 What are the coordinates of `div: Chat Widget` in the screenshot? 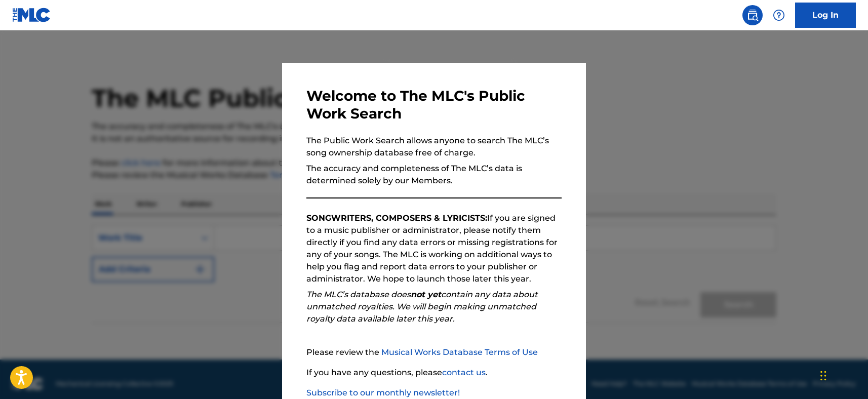 It's located at (843, 375).